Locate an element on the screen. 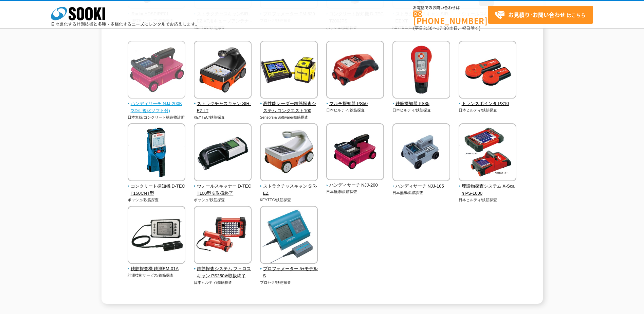  img: 埋設物探査システム X-Scan PS-1000 is located at coordinates (488, 153).